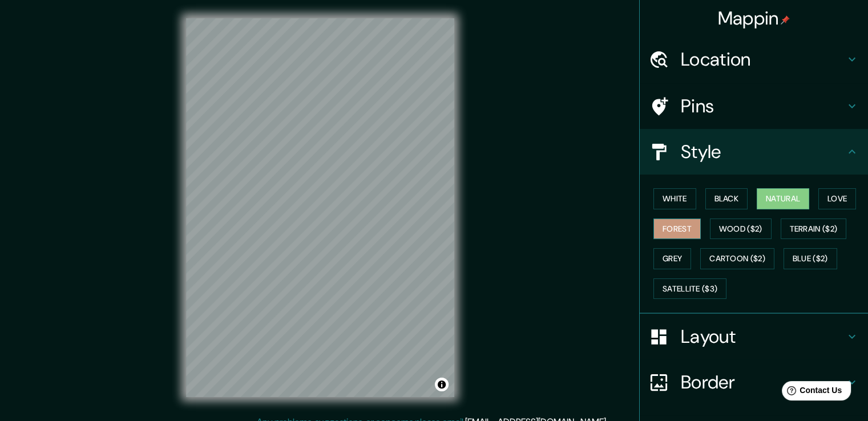 The width and height of the screenshot is (868, 421). What do you see at coordinates (677, 229) in the screenshot?
I see `button: Forest` at bounding box center [677, 229].